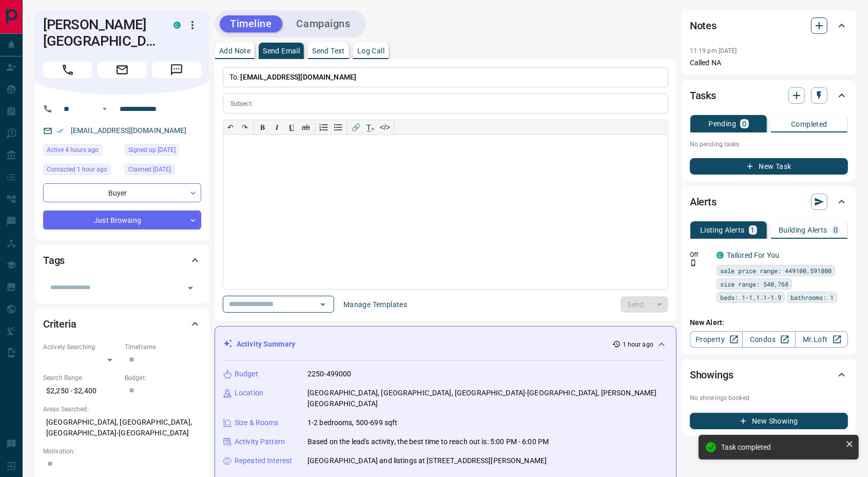  I want to click on span: Contacted 1 hour ago, so click(77, 170).